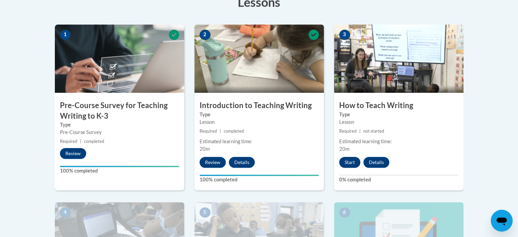 Image resolution: width=518 pixels, height=237 pixels. I want to click on span: 3, so click(345, 35).